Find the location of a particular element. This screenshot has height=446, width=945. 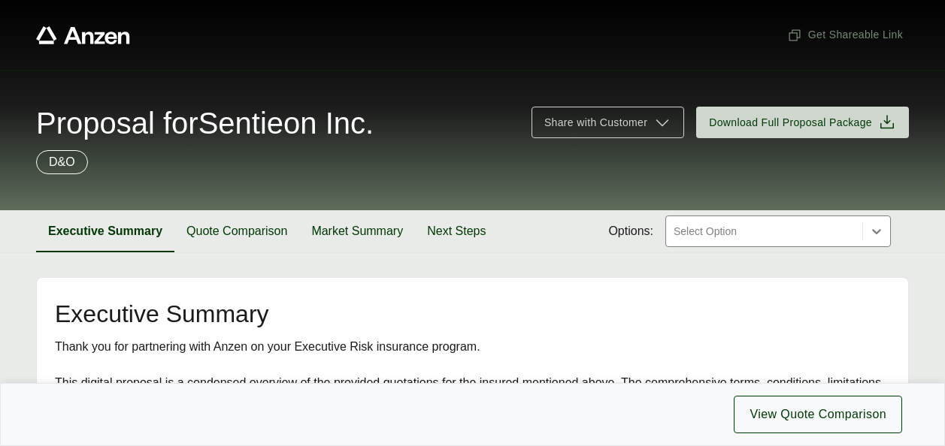

span: View Quote Comparison is located at coordinates (818, 415).